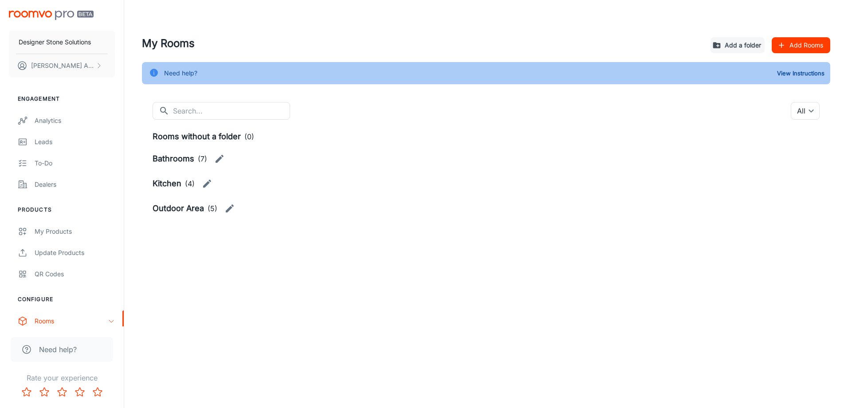  Describe the element at coordinates (801, 73) in the screenshot. I see `button: View Instructions` at that location.